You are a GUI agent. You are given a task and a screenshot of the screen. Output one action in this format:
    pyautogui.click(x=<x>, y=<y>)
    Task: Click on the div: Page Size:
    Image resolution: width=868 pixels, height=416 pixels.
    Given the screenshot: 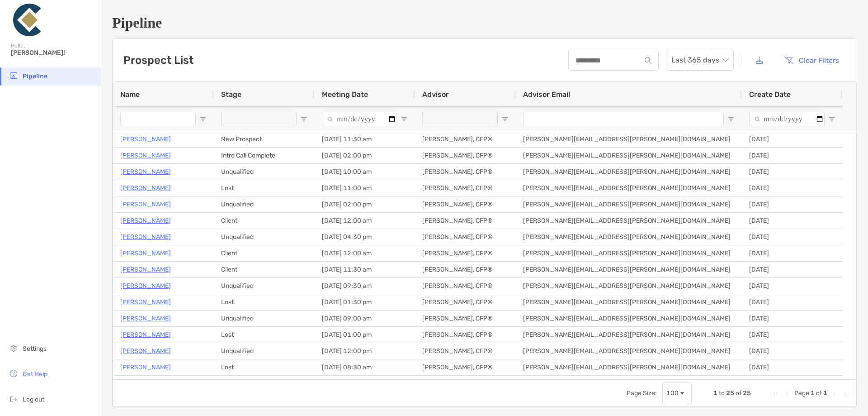 What is the action you would take?
    pyautogui.click(x=642, y=393)
    